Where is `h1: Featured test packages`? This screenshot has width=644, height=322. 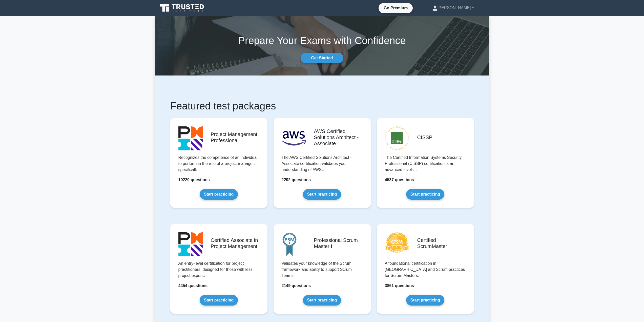
h1: Featured test packages is located at coordinates (322, 106).